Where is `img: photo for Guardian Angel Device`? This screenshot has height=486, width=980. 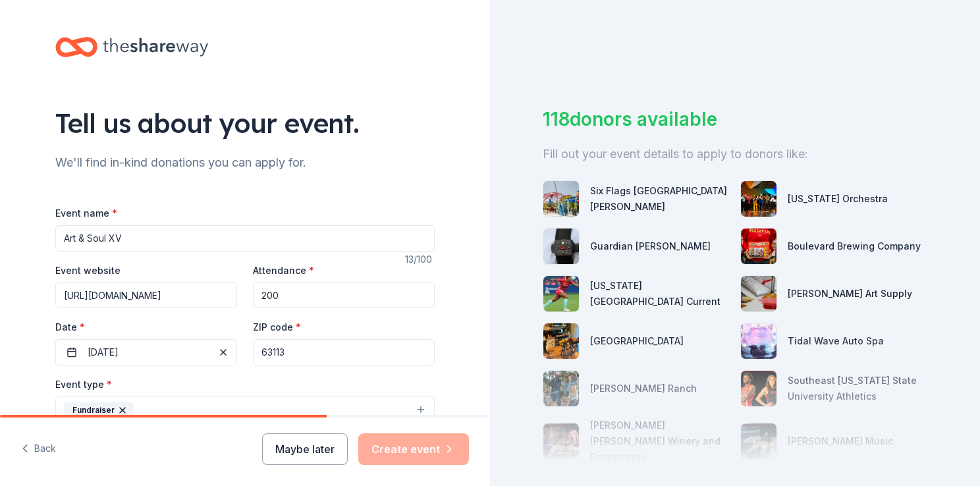
img: photo for Guardian Angel Device is located at coordinates (561, 246).